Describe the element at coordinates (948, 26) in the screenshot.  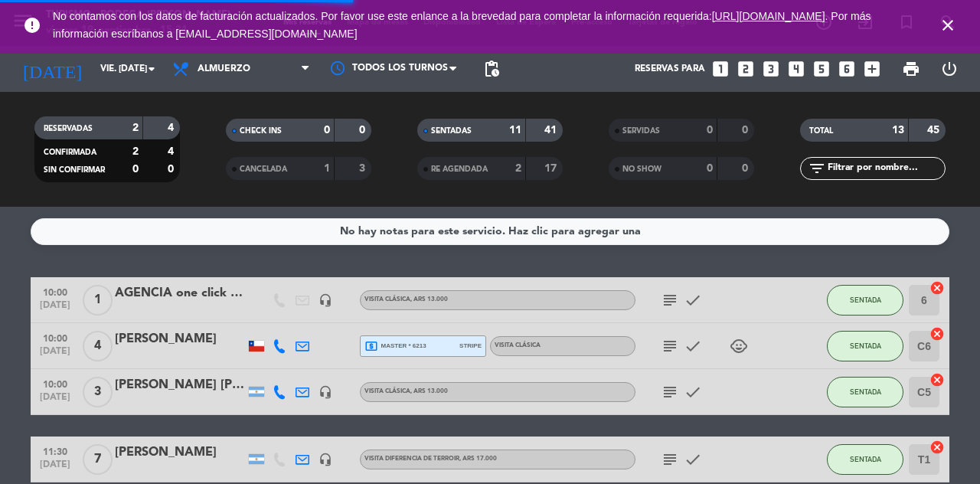
I see `i: close` at that location.